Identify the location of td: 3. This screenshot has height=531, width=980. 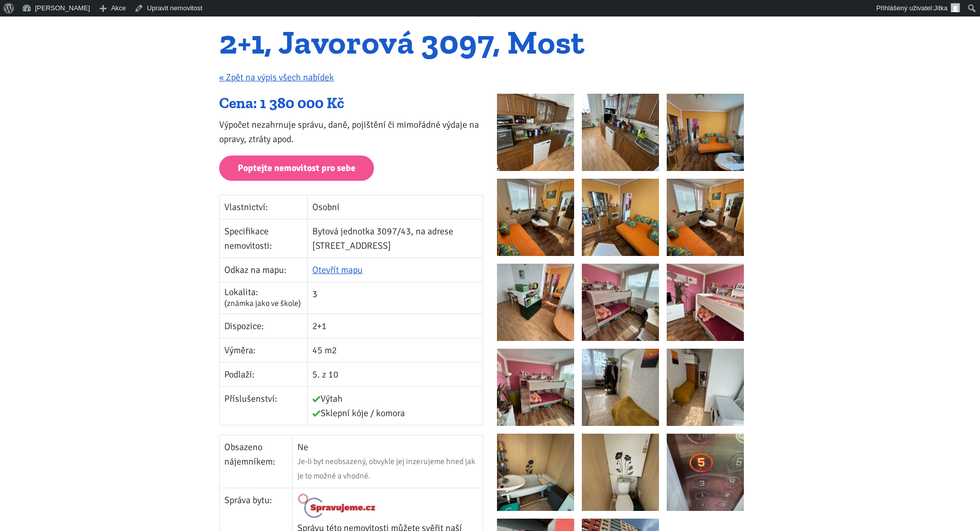
(394, 297).